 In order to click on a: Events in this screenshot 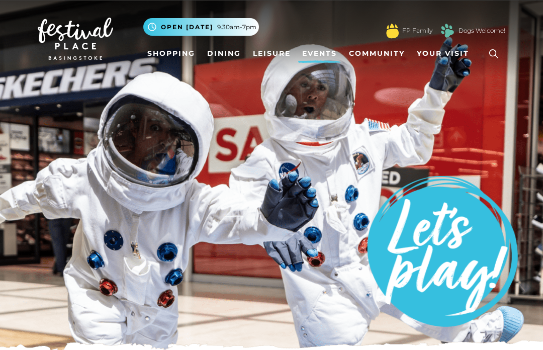, I will do `click(319, 53)`.